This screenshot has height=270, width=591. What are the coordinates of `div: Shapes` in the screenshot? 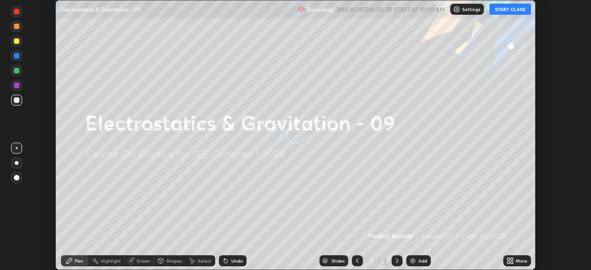 It's located at (174, 261).